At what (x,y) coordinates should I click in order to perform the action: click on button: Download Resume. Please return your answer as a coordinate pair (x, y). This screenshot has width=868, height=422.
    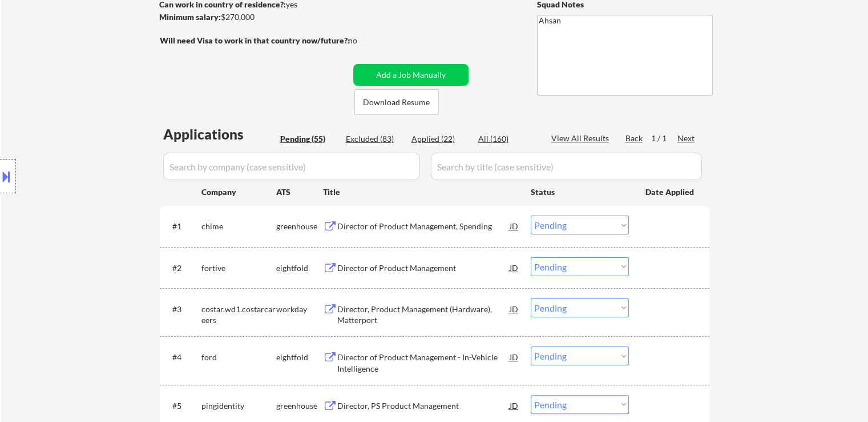
    Looking at the image, I should click on (397, 102).